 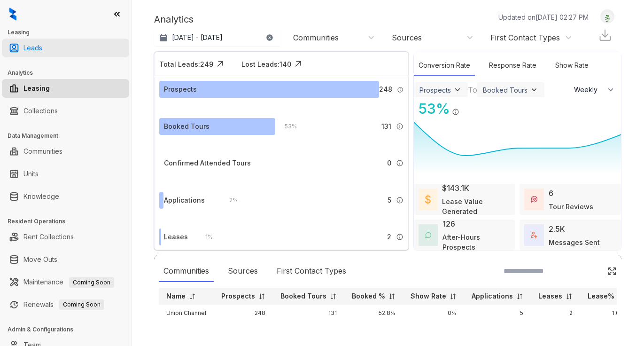 What do you see at coordinates (534, 199) in the screenshot?
I see `img: TourReviews` at bounding box center [534, 199].